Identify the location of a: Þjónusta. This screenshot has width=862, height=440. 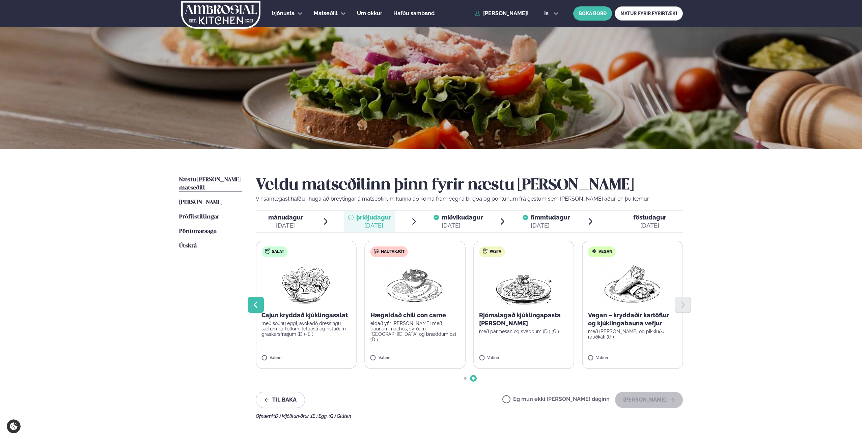
(283, 13).